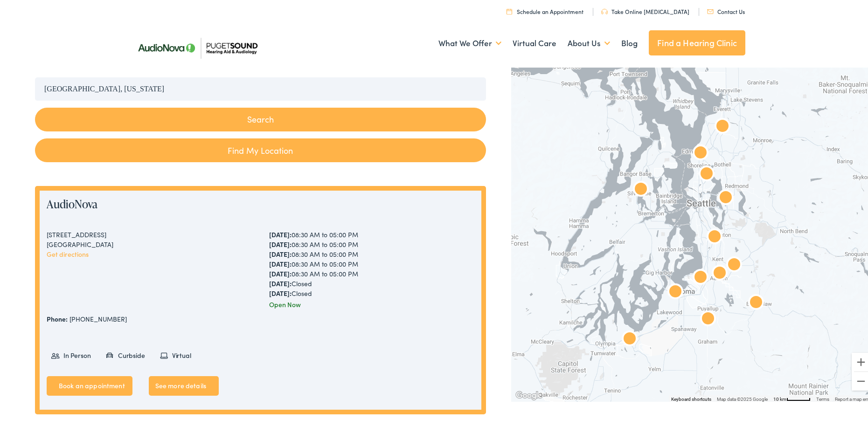 The width and height of the screenshot is (868, 426). Describe the element at coordinates (469, 41) in the screenshot. I see `a: What We Offer` at that location.